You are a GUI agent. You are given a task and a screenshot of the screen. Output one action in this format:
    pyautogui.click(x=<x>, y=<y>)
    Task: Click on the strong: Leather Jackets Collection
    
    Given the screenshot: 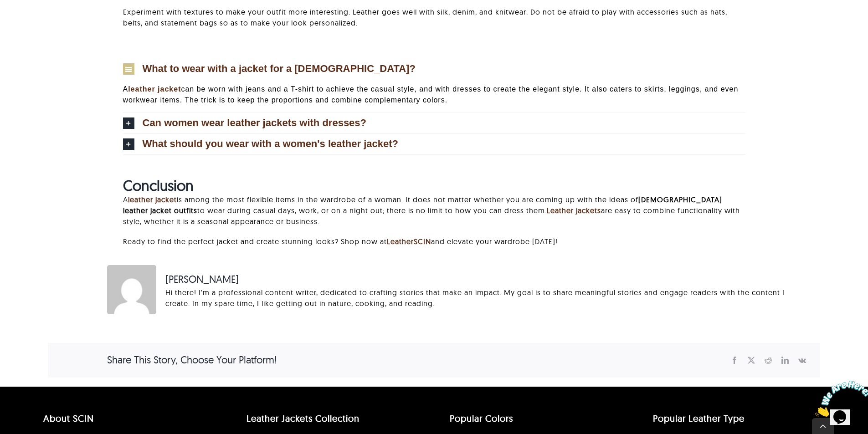 What is the action you would take?
    pyautogui.click(x=303, y=418)
    